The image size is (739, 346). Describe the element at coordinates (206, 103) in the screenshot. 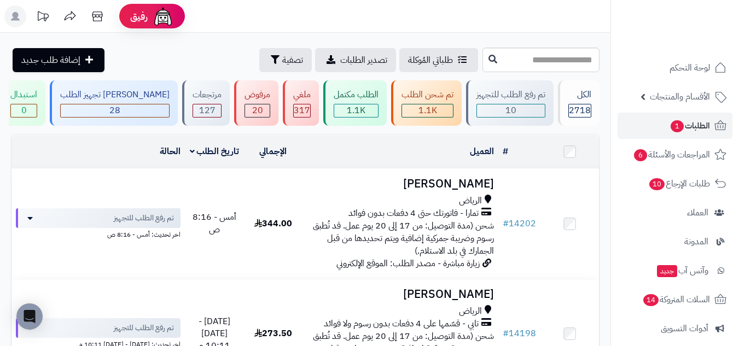

I see `a: مرتجعات 127` at that location.